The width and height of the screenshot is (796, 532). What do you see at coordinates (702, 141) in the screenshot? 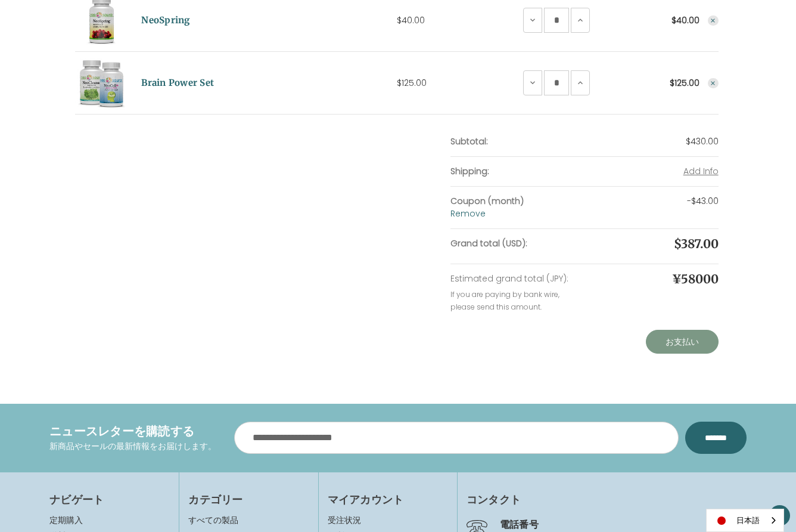
I see `span: $430.00` at bounding box center [702, 141].